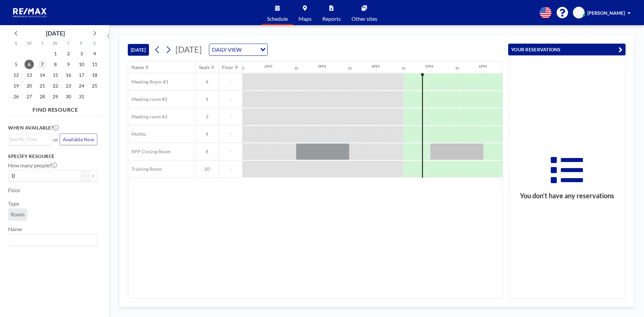  Describe the element at coordinates (42, 64) in the screenshot. I see `span: Tuesday, October 7, 2025` at that location.